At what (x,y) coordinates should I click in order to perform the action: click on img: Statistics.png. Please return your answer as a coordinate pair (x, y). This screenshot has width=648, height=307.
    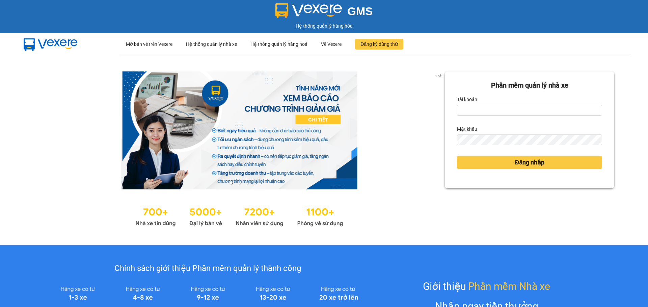
    Looking at the image, I should click on (239, 216).